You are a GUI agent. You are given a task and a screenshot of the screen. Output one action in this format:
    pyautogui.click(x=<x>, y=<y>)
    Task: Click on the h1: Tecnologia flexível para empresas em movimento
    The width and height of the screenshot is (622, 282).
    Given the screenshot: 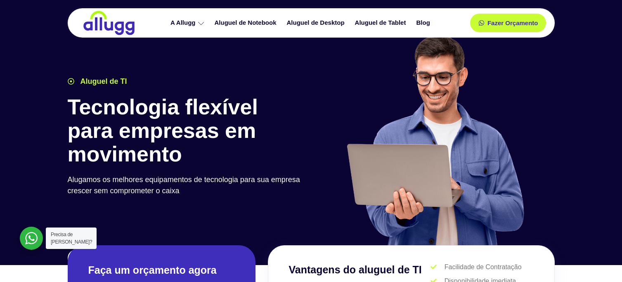 What is the action you would take?
    pyautogui.click(x=187, y=131)
    